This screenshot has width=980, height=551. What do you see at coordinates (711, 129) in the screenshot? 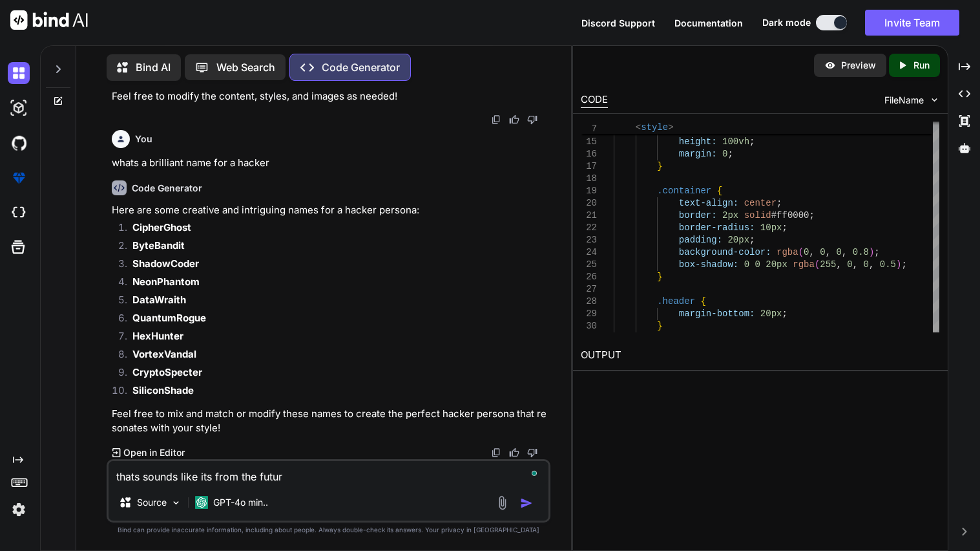
I see `span: align-items:` at bounding box center [711, 129].